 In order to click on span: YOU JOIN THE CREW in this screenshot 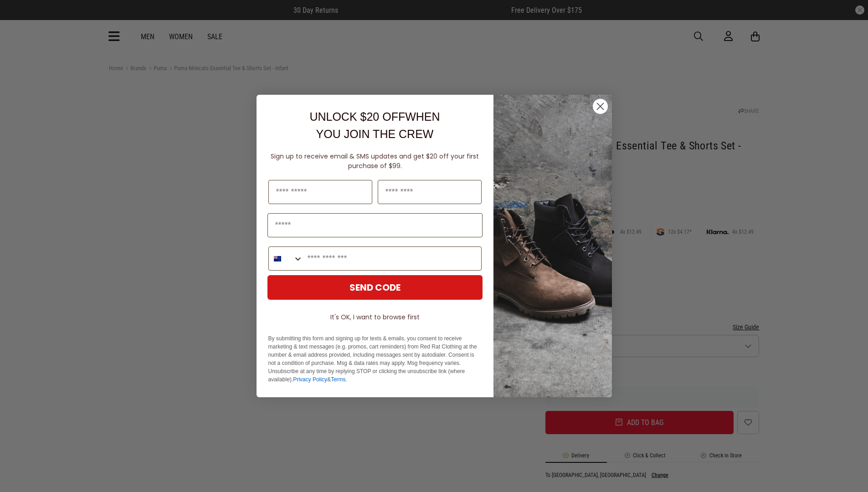, I will do `click(375, 134)`.